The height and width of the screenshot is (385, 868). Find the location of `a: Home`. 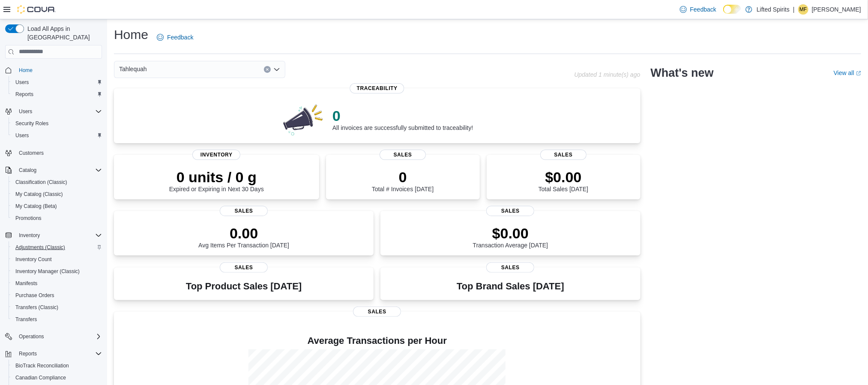

a: Home is located at coordinates (26, 70).